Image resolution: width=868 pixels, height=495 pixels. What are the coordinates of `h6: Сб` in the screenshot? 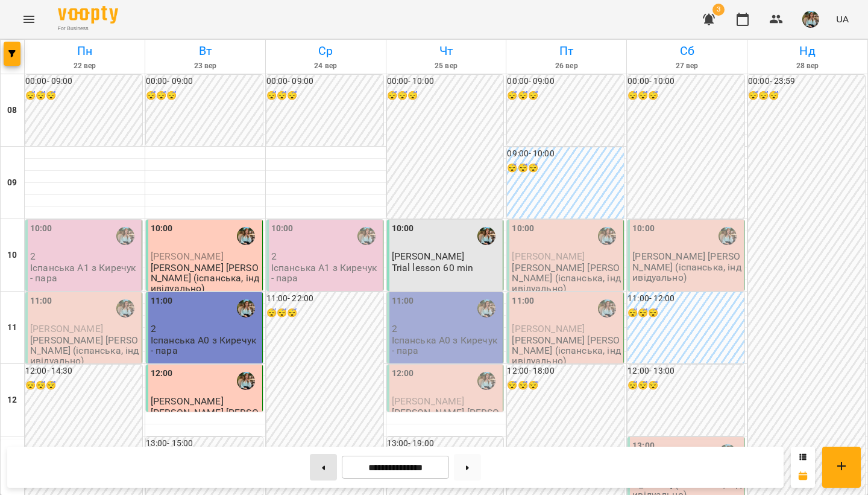 It's located at (687, 51).